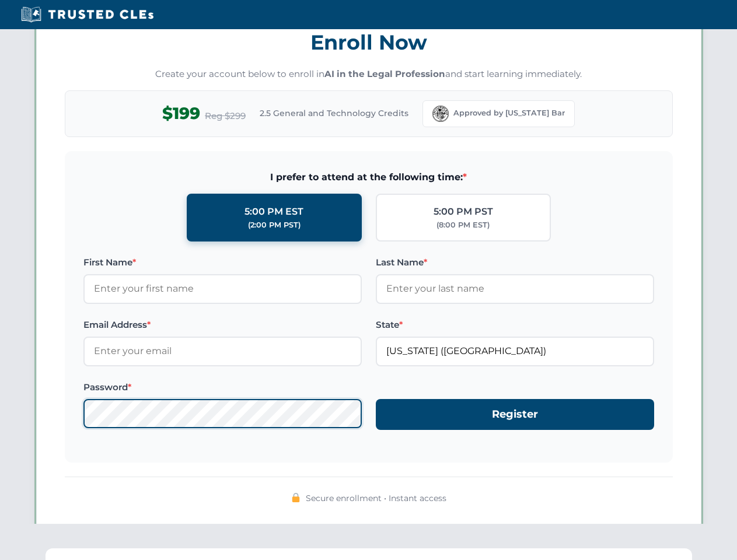 This screenshot has width=737, height=560. Describe the element at coordinates (334, 113) in the screenshot. I see `span: 2.5 General and Technology Credits` at that location.